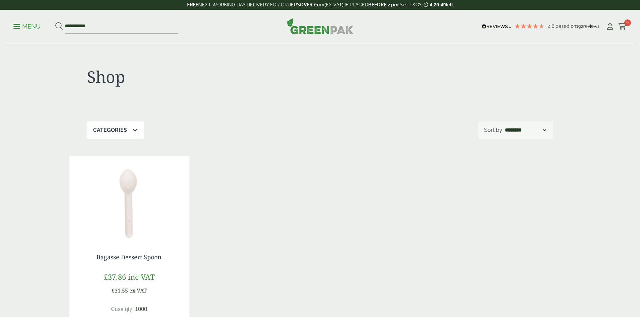 The width and height of the screenshot is (640, 317). Describe the element at coordinates (496, 27) in the screenshot. I see `img: REVIEWS.io` at that location.